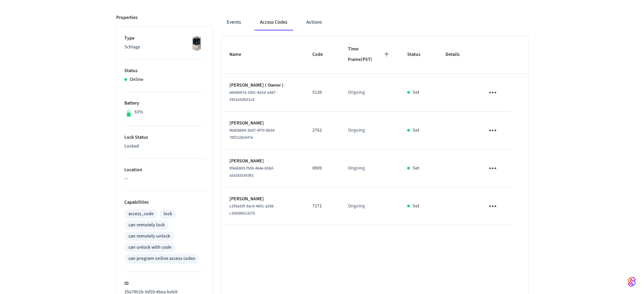 The image size is (644, 294). Describe the element at coordinates (197, 43) in the screenshot. I see `img: Schlage Sense Smart Deadbolt with Camelot Trim, Front` at that location.